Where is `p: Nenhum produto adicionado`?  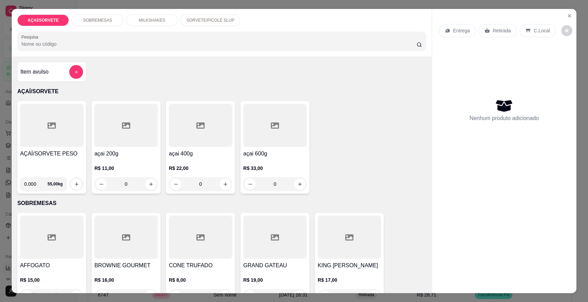
p: Nenhum produto adicionado is located at coordinates (504, 118).